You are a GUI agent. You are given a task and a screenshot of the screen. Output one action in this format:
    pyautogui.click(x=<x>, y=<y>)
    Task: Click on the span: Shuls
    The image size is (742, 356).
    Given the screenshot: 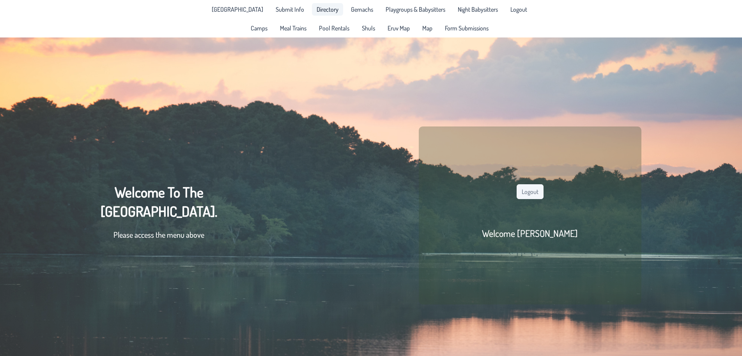 What is the action you would take?
    pyautogui.click(x=369, y=28)
    